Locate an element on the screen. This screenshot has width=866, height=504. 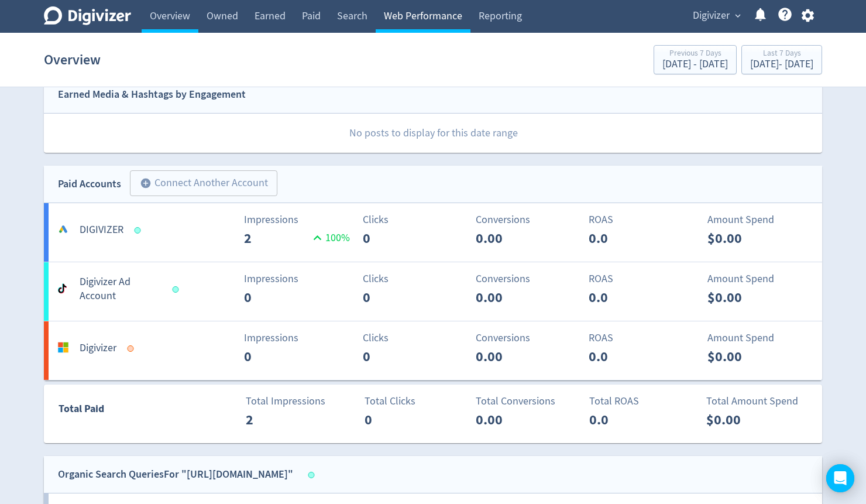
div: Previous 7 Days is located at coordinates (695, 54).